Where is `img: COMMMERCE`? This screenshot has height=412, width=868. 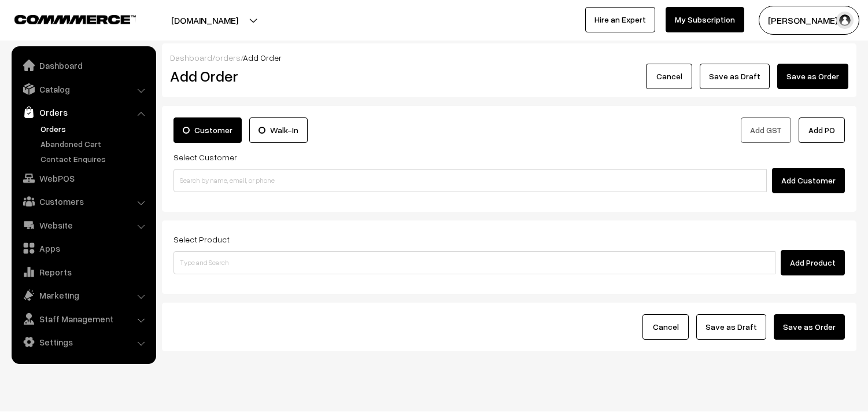
img: COMMMERCE is located at coordinates (75, 19).